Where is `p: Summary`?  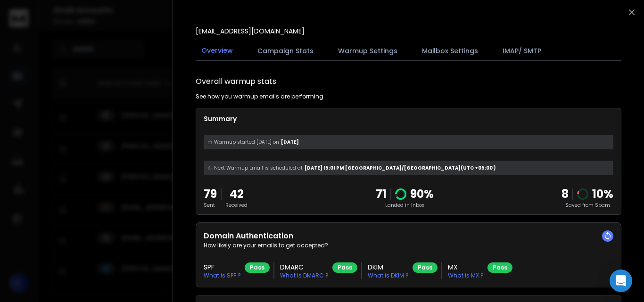 p: Summary is located at coordinates (408, 119).